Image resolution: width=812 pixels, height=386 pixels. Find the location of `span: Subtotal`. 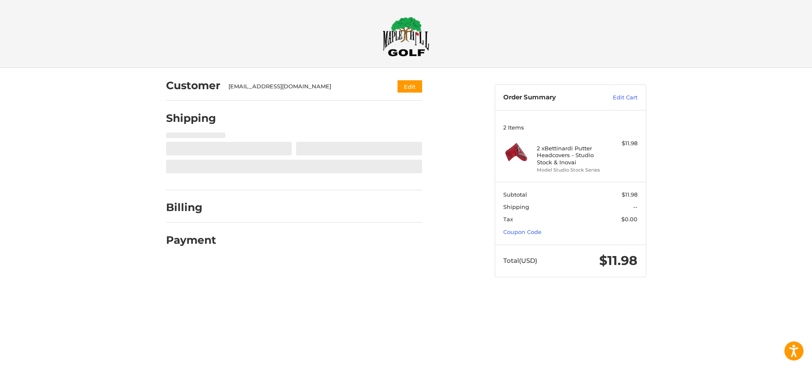

span: Subtotal is located at coordinates (515, 195).